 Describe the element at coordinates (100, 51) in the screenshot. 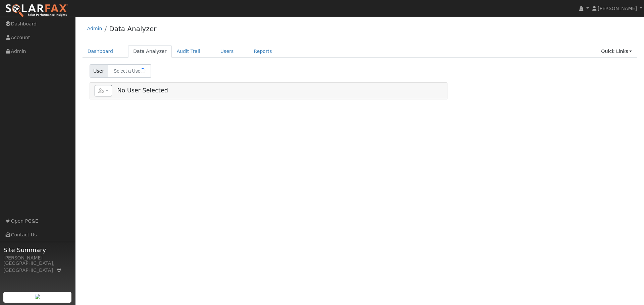

I see `a: Dashboard` at that location.